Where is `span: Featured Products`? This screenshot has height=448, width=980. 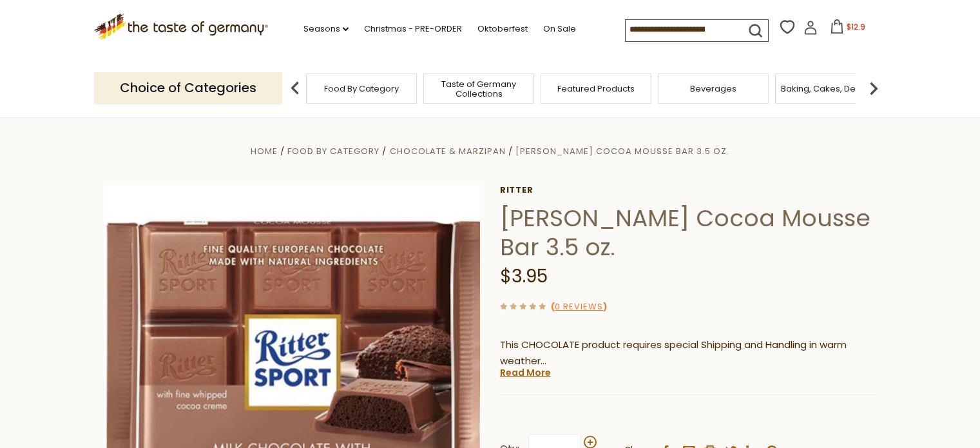 span: Featured Products is located at coordinates (596, 88).